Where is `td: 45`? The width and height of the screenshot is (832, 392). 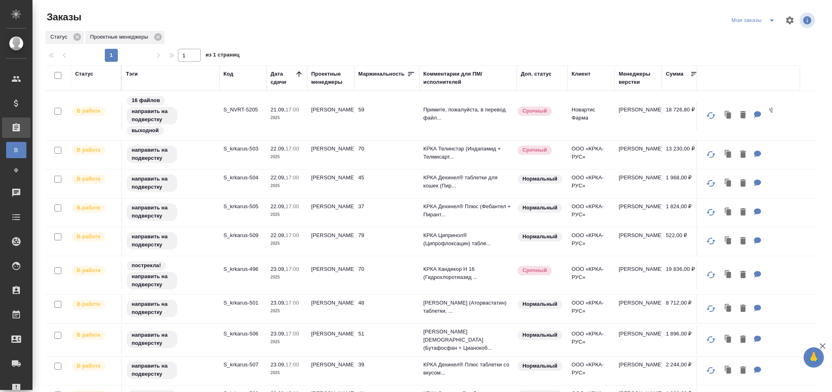
td: 45 is located at coordinates (387, 184).